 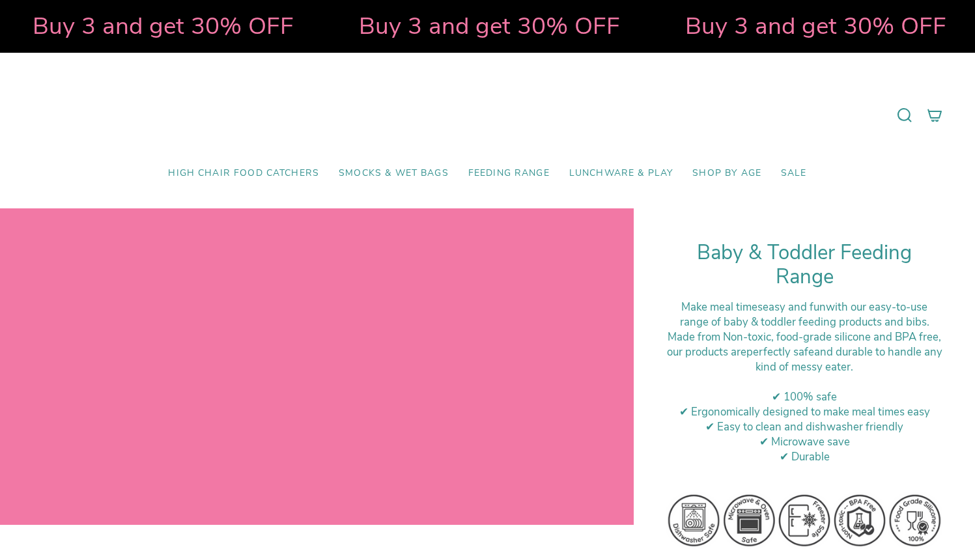 I want to click on span: High Chair Food Catchers, so click(x=244, y=173).